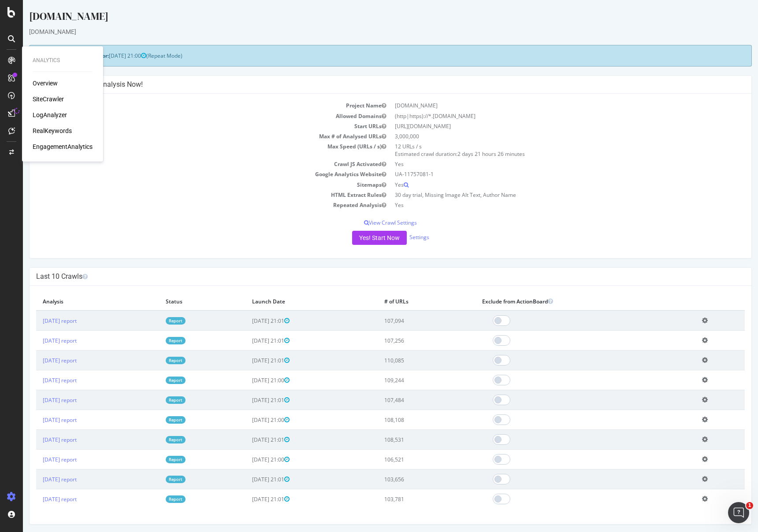 Image resolution: width=758 pixels, height=532 pixels. I want to click on td: Max # of Analysed URLs, so click(190, 136).